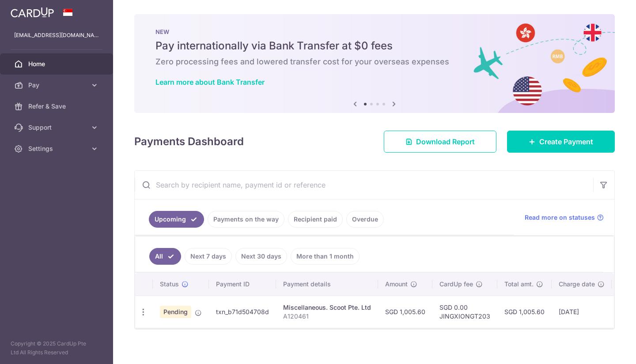  What do you see at coordinates (57, 85) in the screenshot?
I see `span: Pay` at bounding box center [57, 85].